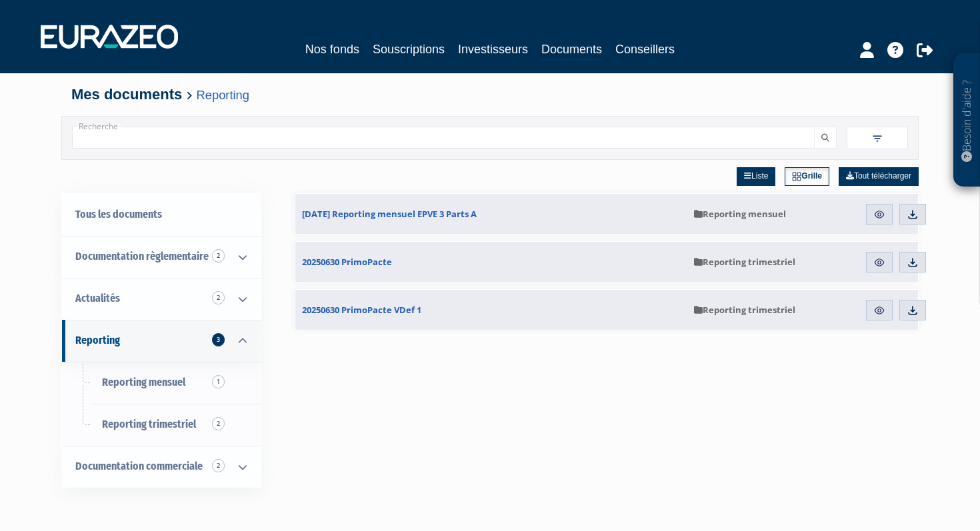  What do you see at coordinates (161, 214) in the screenshot?
I see `a: Tous les documents` at bounding box center [161, 214].